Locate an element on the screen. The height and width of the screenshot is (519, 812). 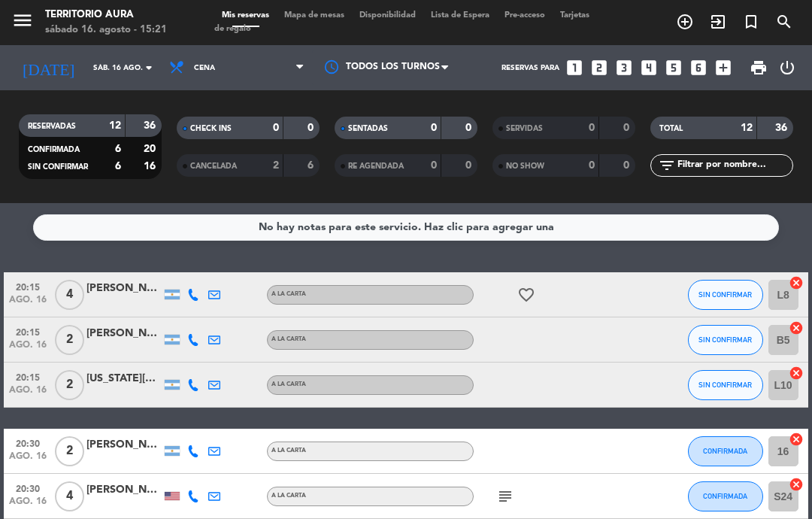
span: RESERVAR MESA is located at coordinates (685, 22).